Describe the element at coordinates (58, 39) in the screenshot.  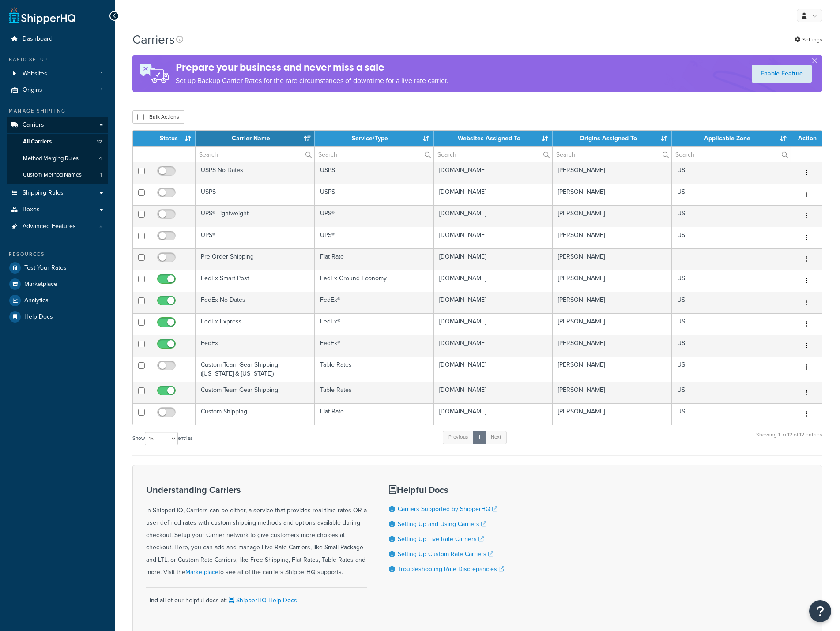
I see `a: Dashboard` at that location.